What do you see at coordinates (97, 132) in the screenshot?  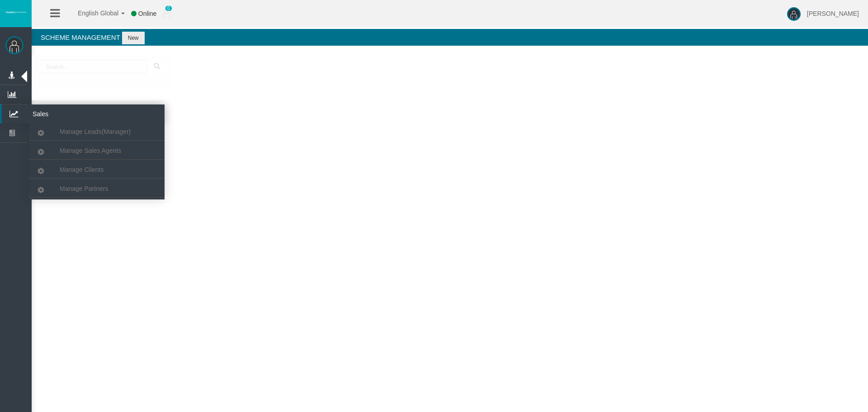 I see `a: Manage Leads(Manager)` at bounding box center [97, 132].